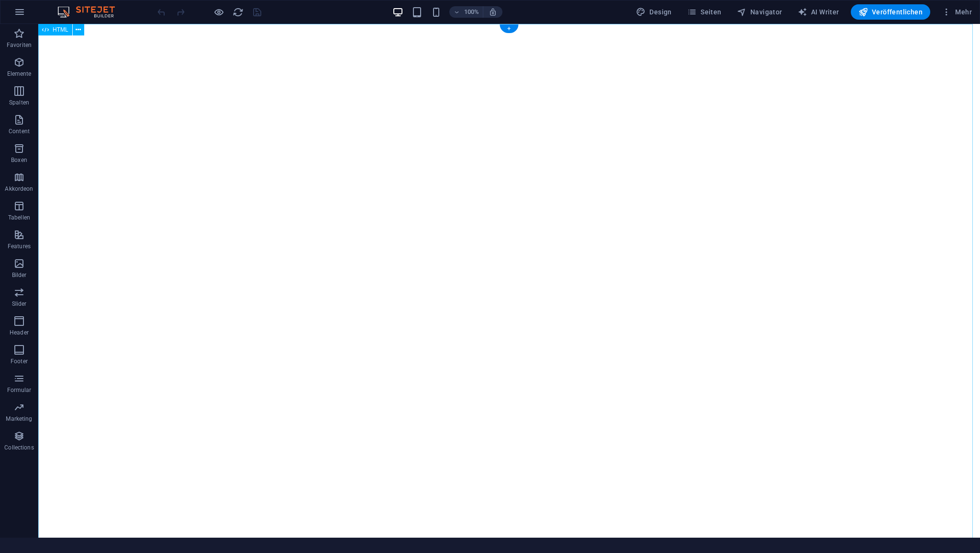 The width and height of the screenshot is (980, 553). I want to click on button: Veröffentlichen, so click(890, 12).